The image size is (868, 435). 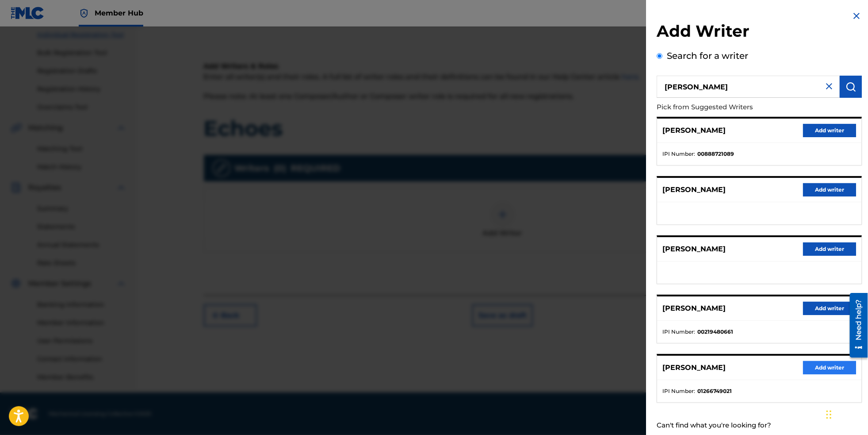 I want to click on span: Member Hub, so click(x=119, y=13).